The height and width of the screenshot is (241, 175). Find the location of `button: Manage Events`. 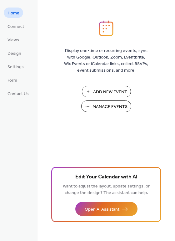

button: Manage Events is located at coordinates (106, 106).